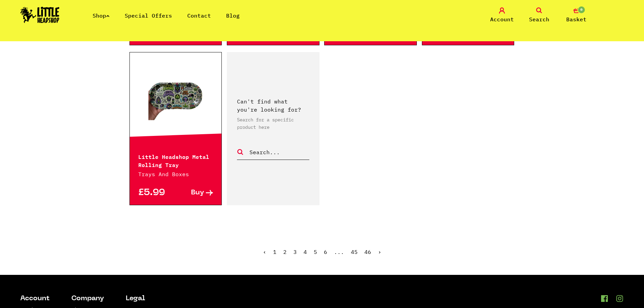  I want to click on a: 1, so click(275, 252).